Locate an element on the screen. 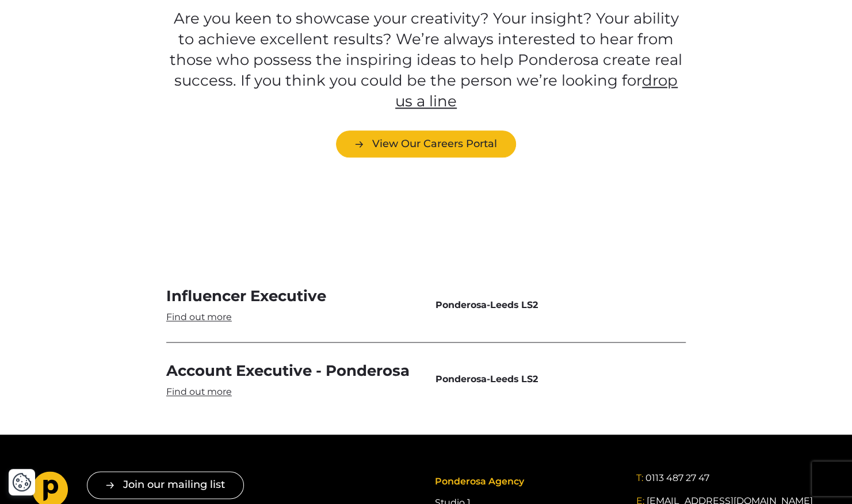 The height and width of the screenshot is (504, 852). button: Cookie Settings is located at coordinates (22, 482).